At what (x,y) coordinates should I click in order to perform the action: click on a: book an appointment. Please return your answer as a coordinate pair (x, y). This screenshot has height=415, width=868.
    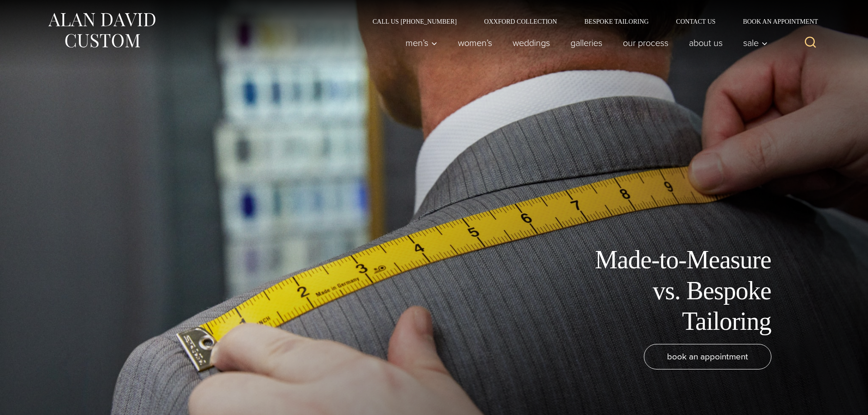
    Looking at the image, I should click on (707, 357).